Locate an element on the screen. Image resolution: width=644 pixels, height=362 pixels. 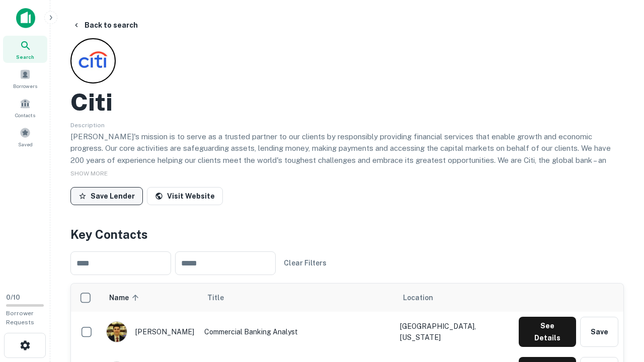
h4: Key Contacts is located at coordinates (347, 234).